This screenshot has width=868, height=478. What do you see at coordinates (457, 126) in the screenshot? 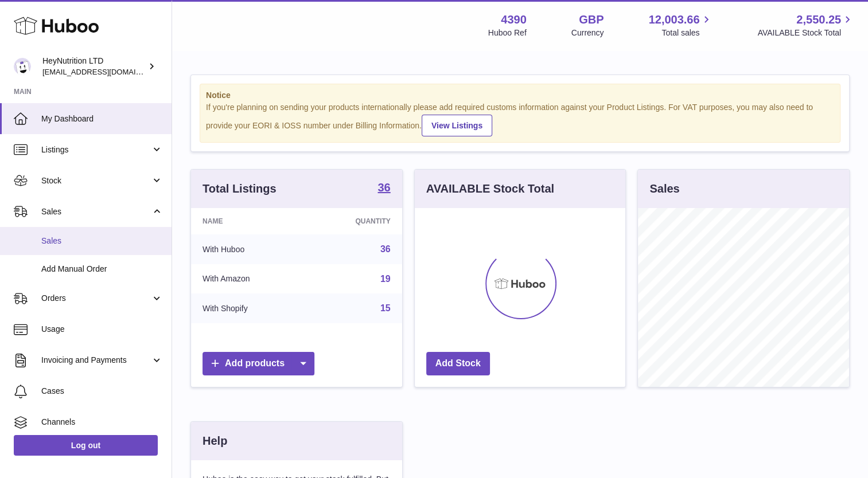
I see `a: View Listings` at bounding box center [457, 126].